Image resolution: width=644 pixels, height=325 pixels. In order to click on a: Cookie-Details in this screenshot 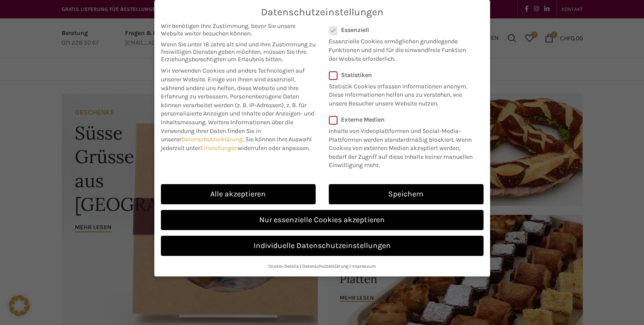, I will do `click(284, 266)`.